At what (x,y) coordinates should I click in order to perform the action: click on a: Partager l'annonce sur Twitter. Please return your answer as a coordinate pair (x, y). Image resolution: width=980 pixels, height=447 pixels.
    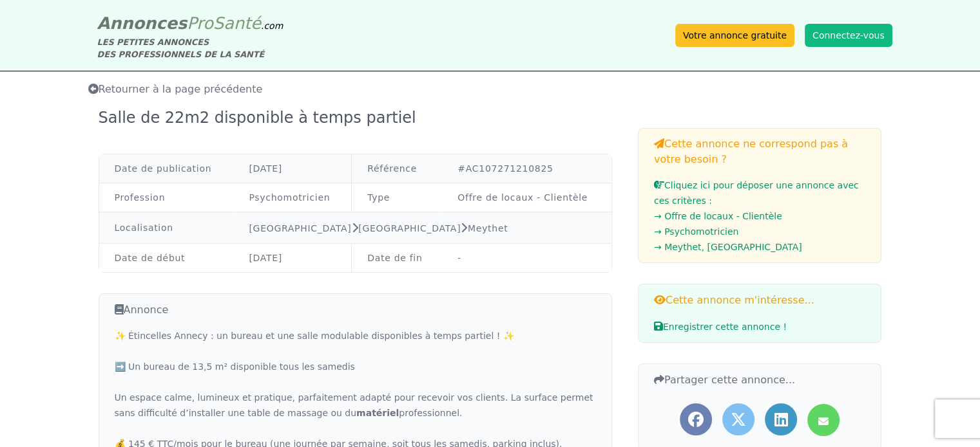
    Looking at the image, I should click on (738, 419).